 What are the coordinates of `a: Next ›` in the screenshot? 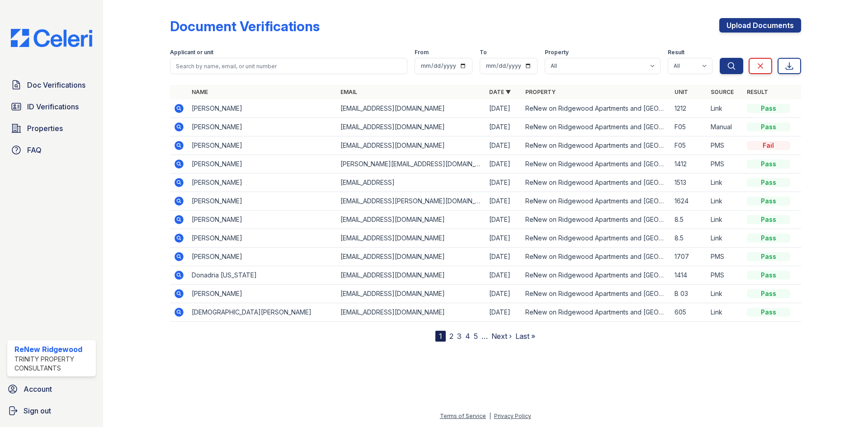 It's located at (501, 337).